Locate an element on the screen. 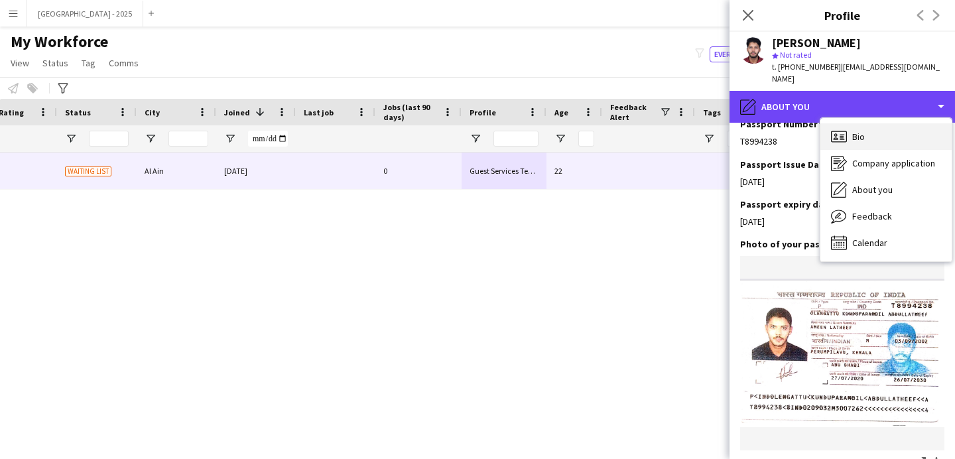  h3: Profile is located at coordinates (842, 15).